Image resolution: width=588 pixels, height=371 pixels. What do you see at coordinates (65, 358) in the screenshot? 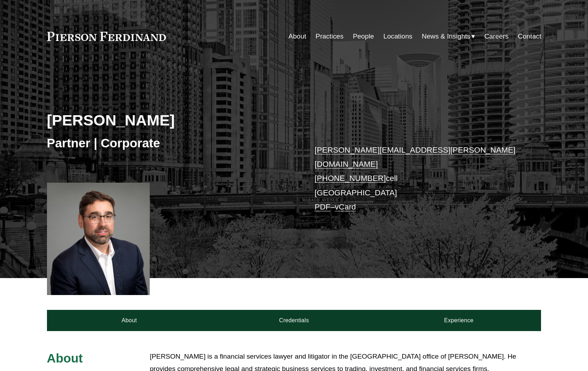
I see `span: About` at bounding box center [65, 358].